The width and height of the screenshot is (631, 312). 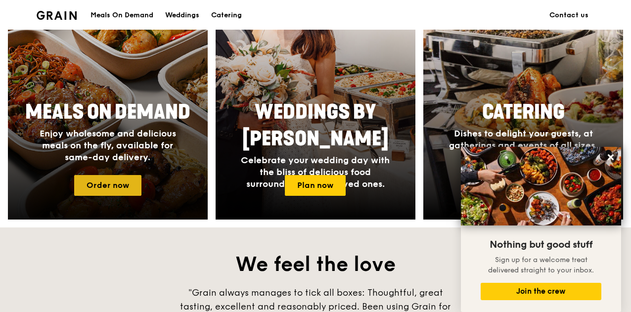 I want to click on span: Sign up for a welcome treat delivered straight to your inbox., so click(x=541, y=265).